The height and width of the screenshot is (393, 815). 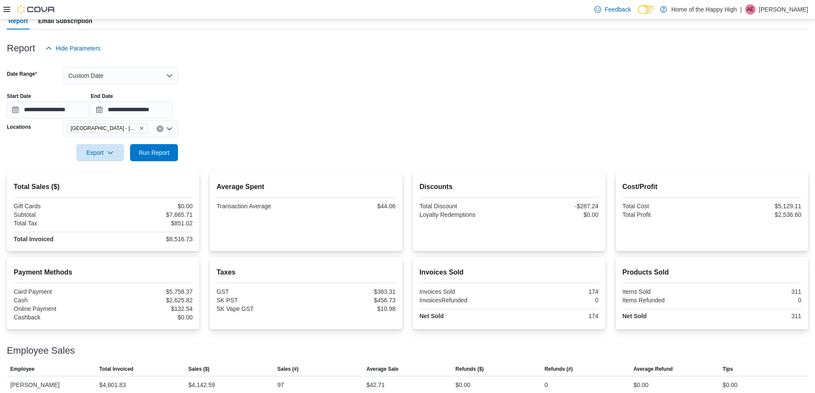 I want to click on div: 97, so click(x=281, y=385).